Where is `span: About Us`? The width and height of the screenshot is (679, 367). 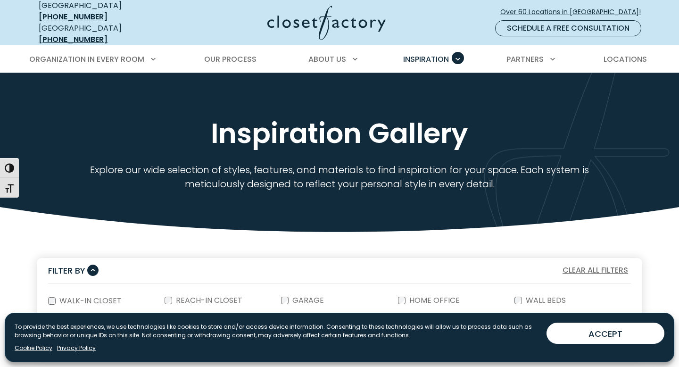 span: About Us is located at coordinates (327, 59).